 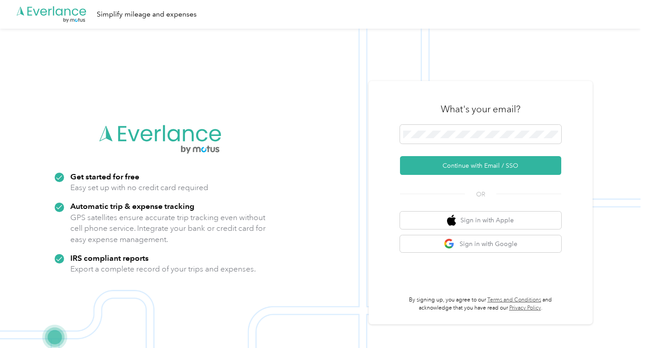 What do you see at coordinates (451, 220) in the screenshot?
I see `img: apple logo` at bounding box center [451, 220].